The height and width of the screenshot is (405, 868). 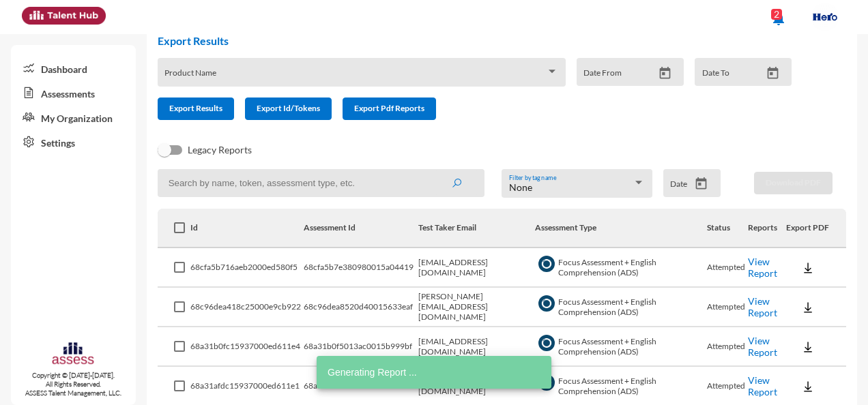 I want to click on td: 68c96dea8520d40015633eaf, so click(x=361, y=308).